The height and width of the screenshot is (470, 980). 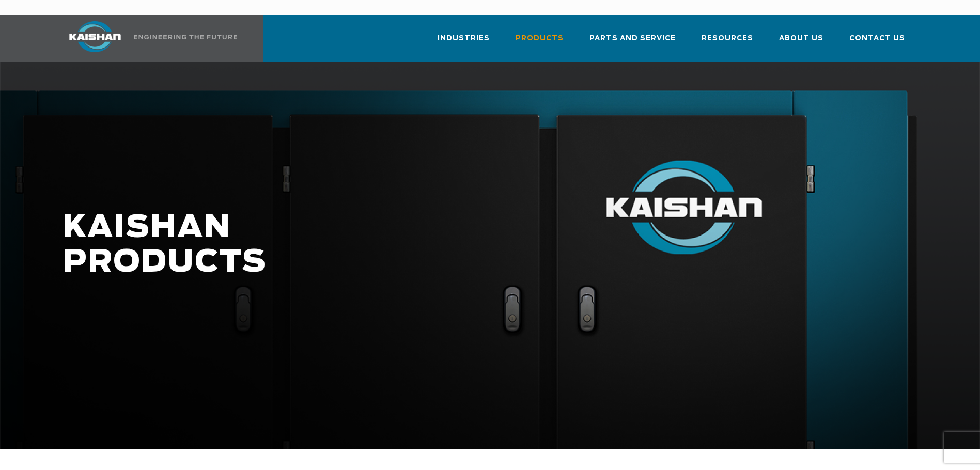 I want to click on span: Products, so click(x=539, y=38).